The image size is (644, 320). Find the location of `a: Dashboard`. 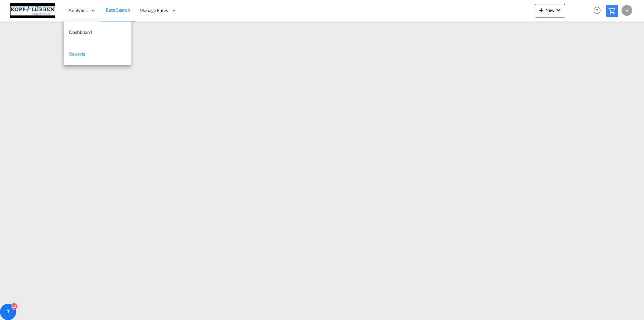

a: Dashboard is located at coordinates (97, 32).